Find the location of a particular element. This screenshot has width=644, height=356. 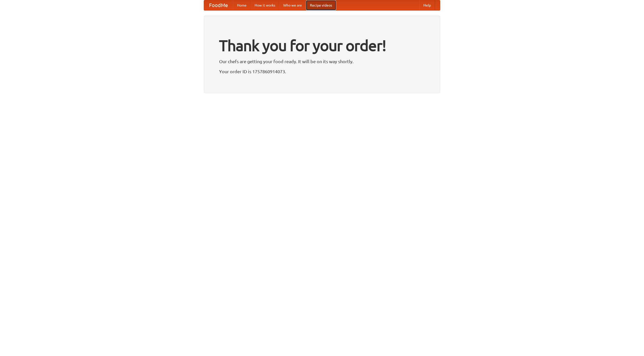

a: Who we are is located at coordinates (292, 5).